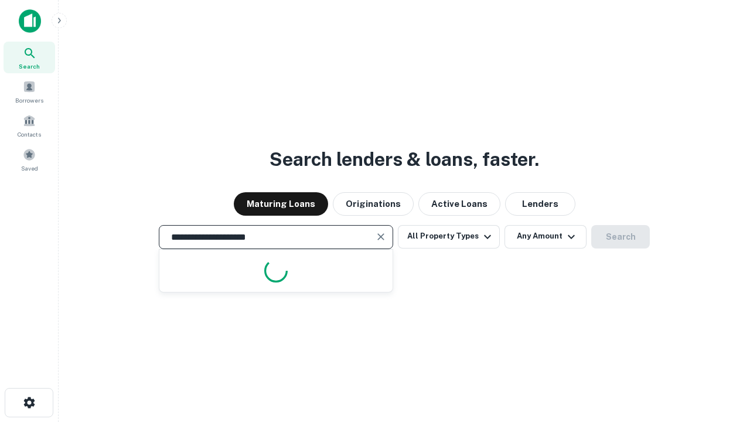 The image size is (750, 422). I want to click on div: Contacts, so click(29, 125).